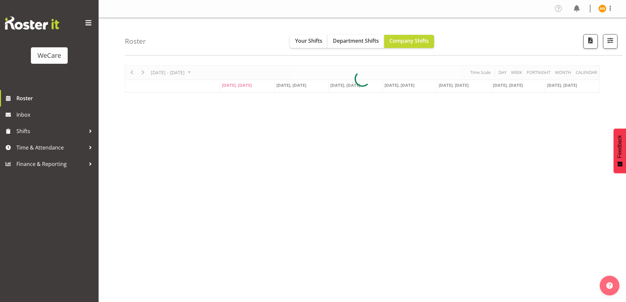  Describe the element at coordinates (32, 23) in the screenshot. I see `img: Rosterit website logo` at that location.